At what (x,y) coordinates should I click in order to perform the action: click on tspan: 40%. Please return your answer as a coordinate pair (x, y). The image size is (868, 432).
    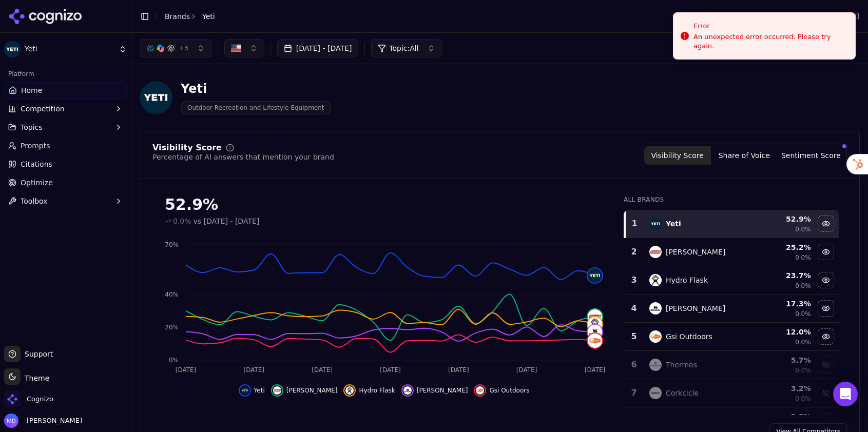
    Looking at the image, I should click on (172, 294).